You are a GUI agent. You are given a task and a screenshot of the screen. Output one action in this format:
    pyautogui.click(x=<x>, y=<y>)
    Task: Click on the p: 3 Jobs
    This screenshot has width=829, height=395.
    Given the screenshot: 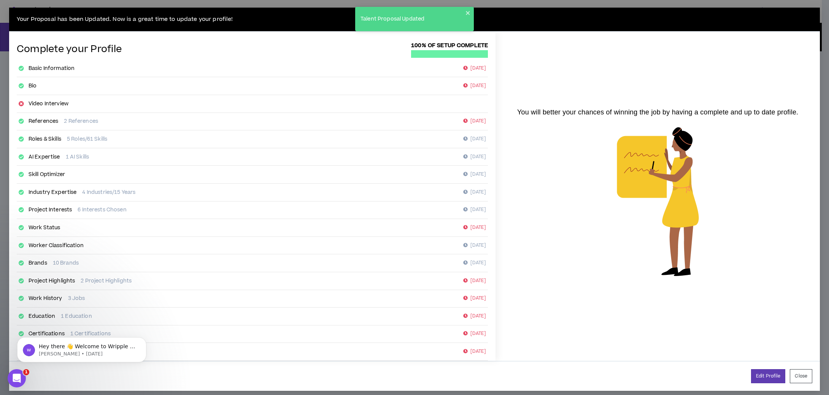 What is the action you would take?
    pyautogui.click(x=76, y=298)
    